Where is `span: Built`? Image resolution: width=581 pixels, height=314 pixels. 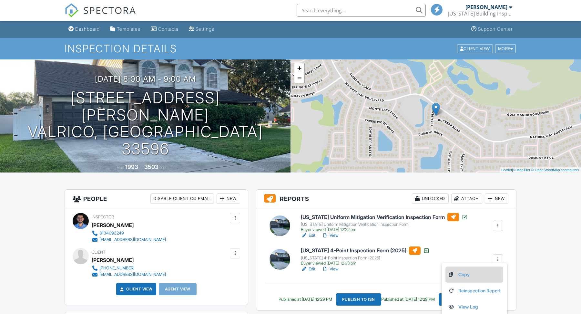
span: Built is located at coordinates (121, 167).